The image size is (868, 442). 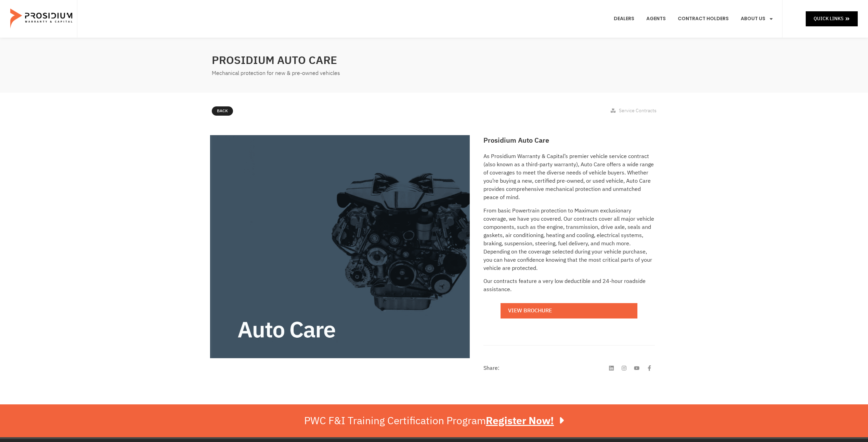 What do you see at coordinates (638, 111) in the screenshot?
I see `span: Service Contracts` at bounding box center [638, 111].